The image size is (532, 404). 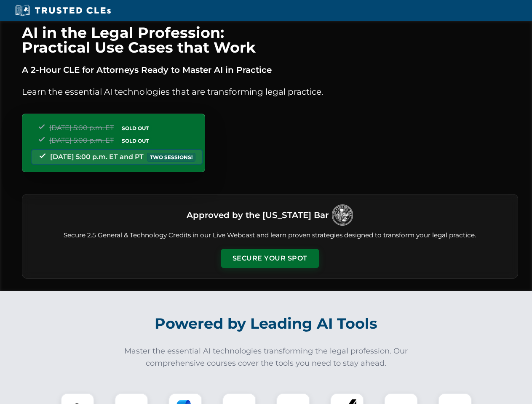 I want to click on p: Master the essential AI technologies transforming the legal profession. Our comprehensive courses..., so click(x=266, y=358).